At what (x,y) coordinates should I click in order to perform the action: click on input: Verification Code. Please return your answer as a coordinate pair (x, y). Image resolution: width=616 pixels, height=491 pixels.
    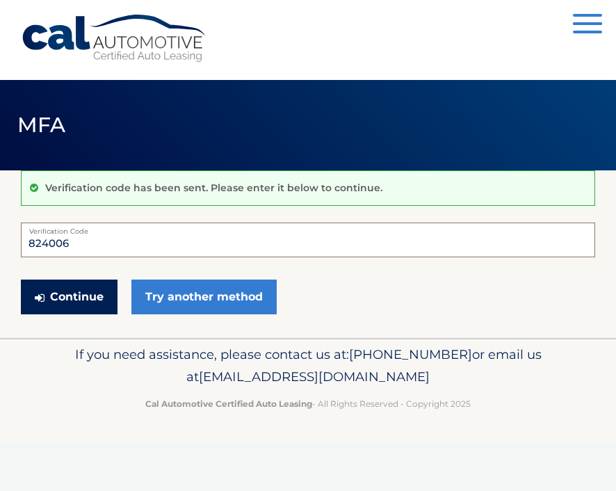
    Looking at the image, I should click on (308, 240).